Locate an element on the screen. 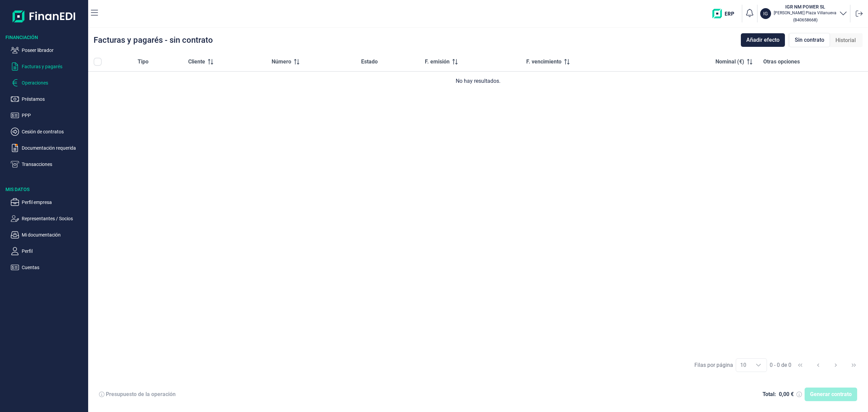 Image resolution: width=868 pixels, height=412 pixels. p: Cuentas is located at coordinates (53, 268).